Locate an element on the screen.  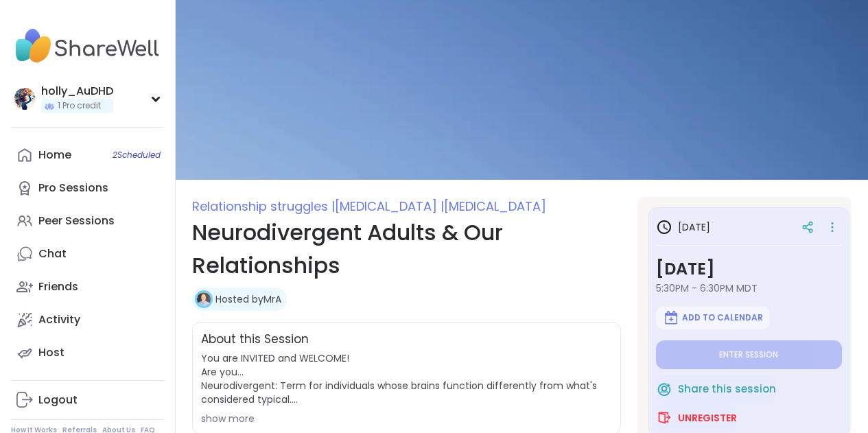
button: Unregister is located at coordinates (697, 418).